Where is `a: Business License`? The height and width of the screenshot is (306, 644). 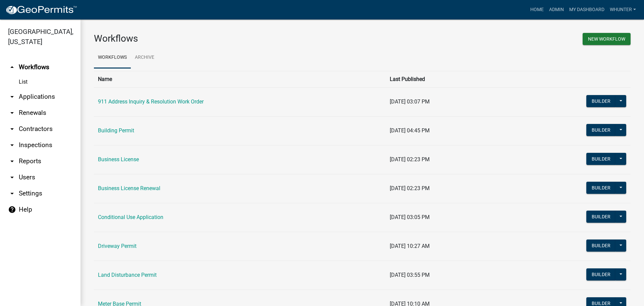 a: Business License is located at coordinates (119, 159).